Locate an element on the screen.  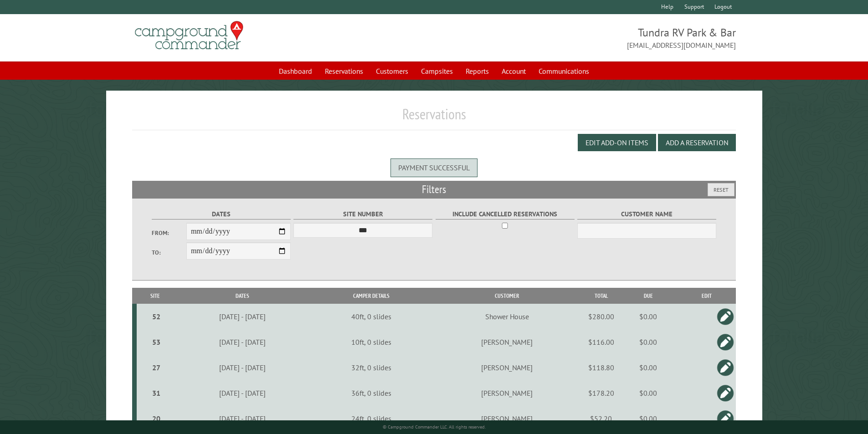
div: Payment successful is located at coordinates (434, 168).